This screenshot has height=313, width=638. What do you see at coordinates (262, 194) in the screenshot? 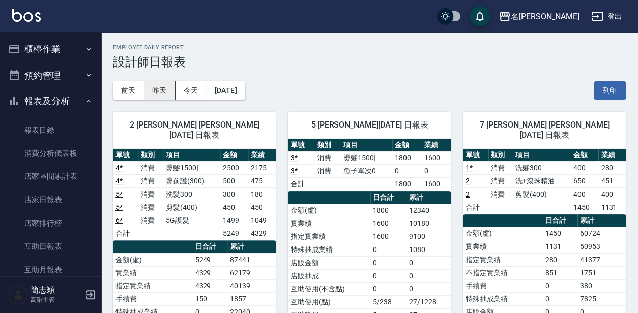
I see `td: 180` at bounding box center [262, 194].